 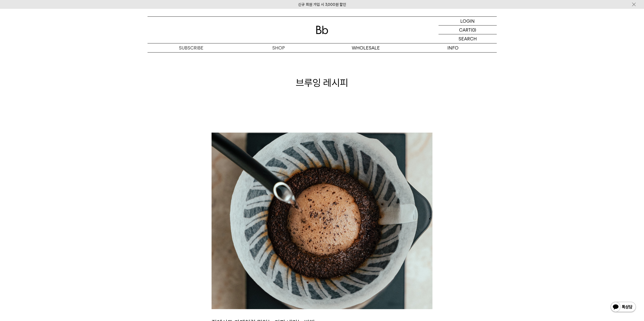 I want to click on img: 카카오톡 채널 1:1 채팅 버튼, so click(x=623, y=307).